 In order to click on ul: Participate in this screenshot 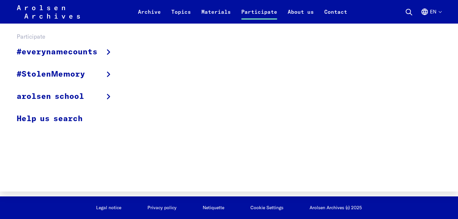, I will do `click(69, 85)`.